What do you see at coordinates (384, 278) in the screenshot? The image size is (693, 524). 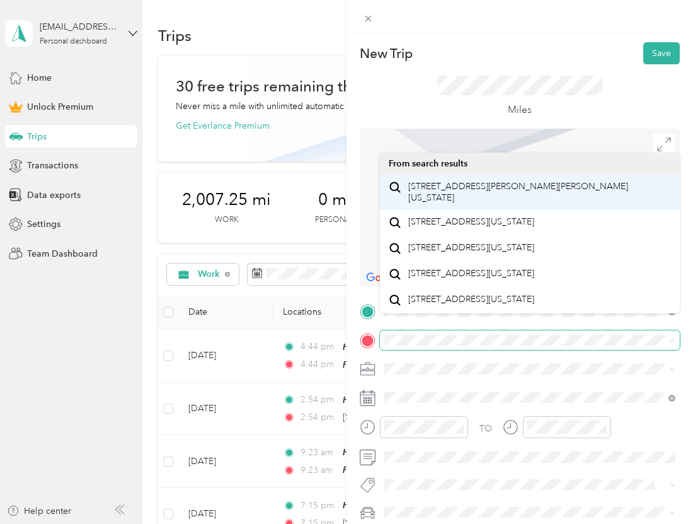 I see `img: Google` at bounding box center [384, 278].